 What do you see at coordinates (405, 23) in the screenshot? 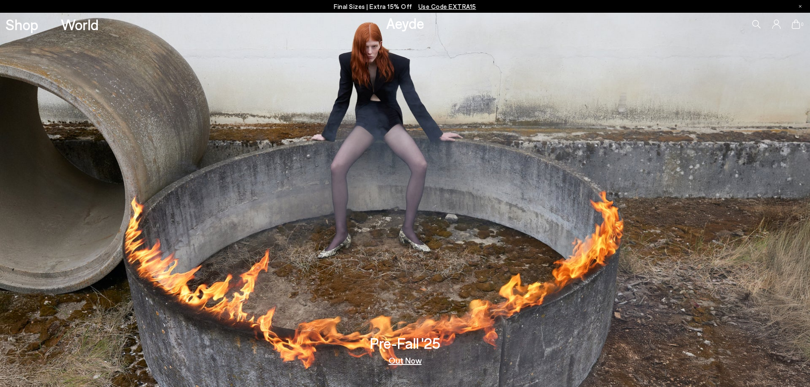
I see `a: Aeyde` at bounding box center [405, 23].